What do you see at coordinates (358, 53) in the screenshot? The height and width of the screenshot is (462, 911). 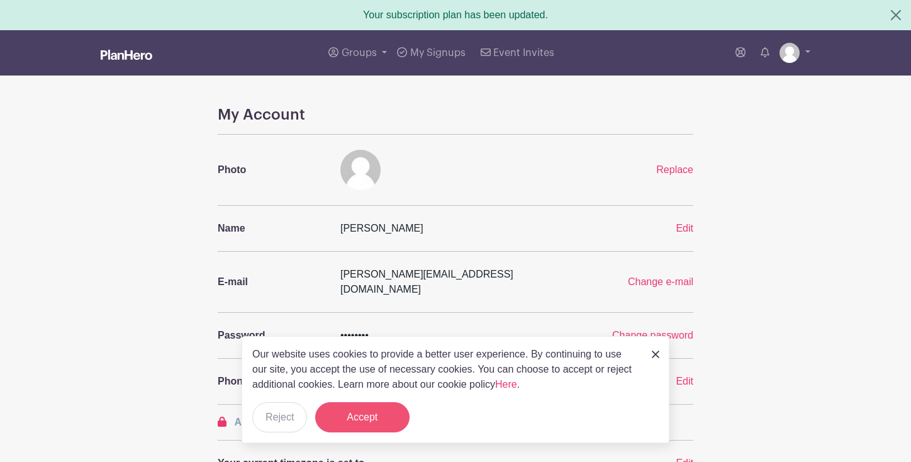 I see `a: Groups` at bounding box center [358, 53].